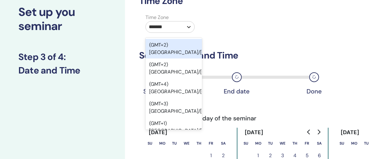 Image resolution: width=375 pixels, height=159 pixels. I want to click on h3: Date and Time, so click(62, 70).